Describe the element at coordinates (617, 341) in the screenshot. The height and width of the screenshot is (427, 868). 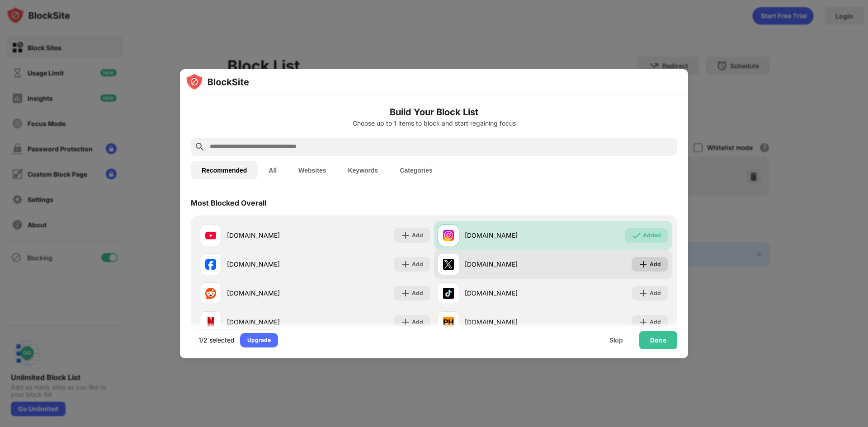
I see `div: Skip` at that location.